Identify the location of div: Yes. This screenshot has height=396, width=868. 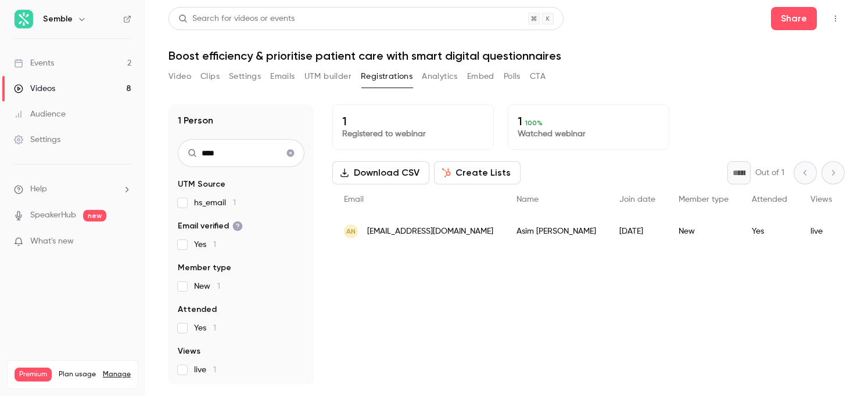
(769, 232).